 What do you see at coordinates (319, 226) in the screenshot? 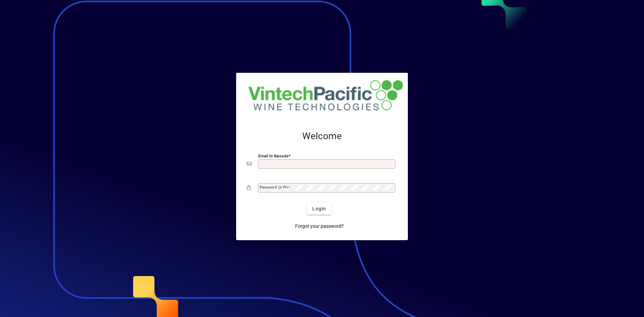
I see `a: Forgot your password?` at bounding box center [319, 226].